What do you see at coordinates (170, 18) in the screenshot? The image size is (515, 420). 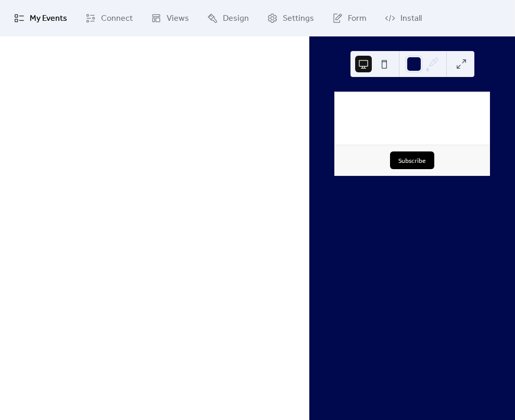 I see `a: Views` at bounding box center [170, 18].